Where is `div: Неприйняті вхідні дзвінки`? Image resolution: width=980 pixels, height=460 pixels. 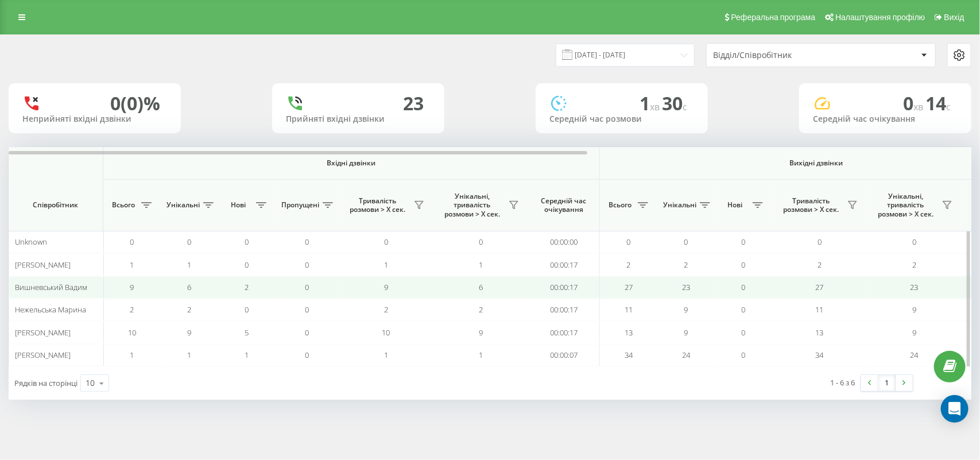
div: Неприйняті вхідні дзвінки is located at coordinates (95, 119).